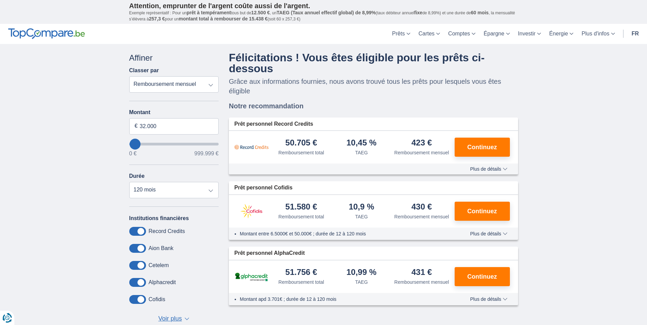 The image size is (647, 325). What do you see at coordinates (561, 34) in the screenshot?
I see `a: Énergie` at bounding box center [561, 34].